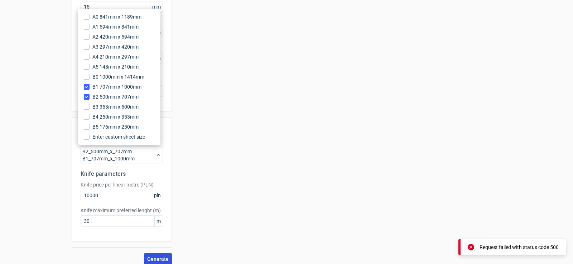  I want to click on h2: Knife parameters, so click(122, 174).